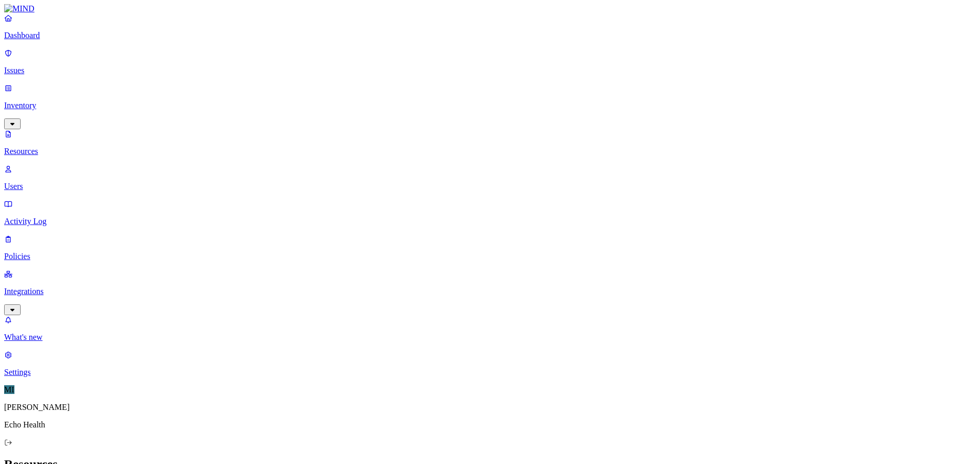 This screenshot has height=464, width=980. What do you see at coordinates (19, 9) in the screenshot?
I see `img: MIND` at bounding box center [19, 9].